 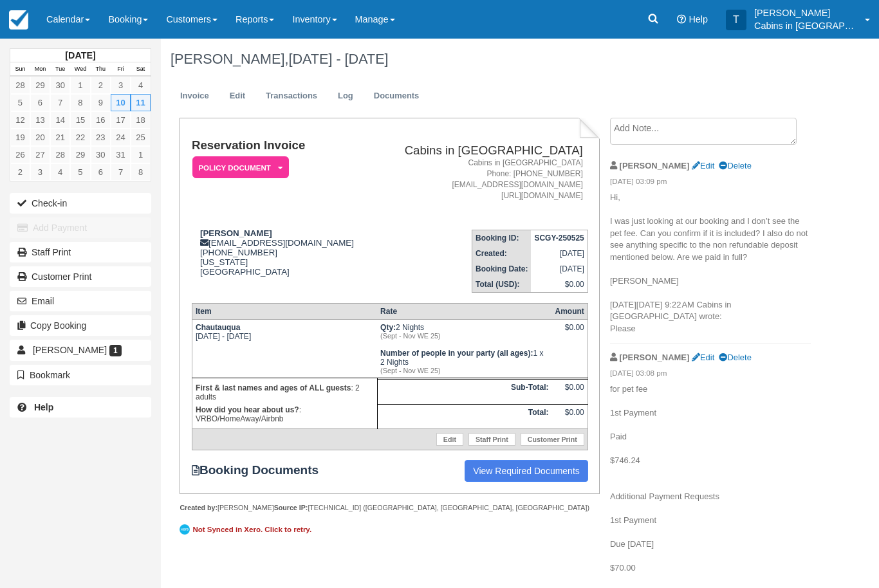 What do you see at coordinates (292, 96) in the screenshot?
I see `a: Transactions` at bounding box center [292, 96].